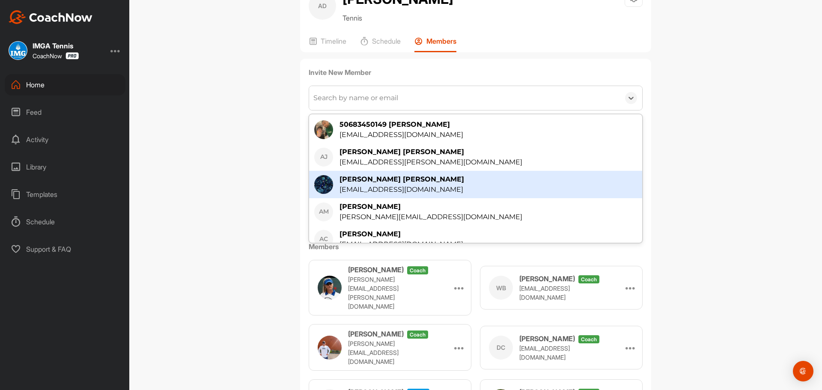  What do you see at coordinates (50, 17) in the screenshot?
I see `img: CoachNow` at bounding box center [50, 17].